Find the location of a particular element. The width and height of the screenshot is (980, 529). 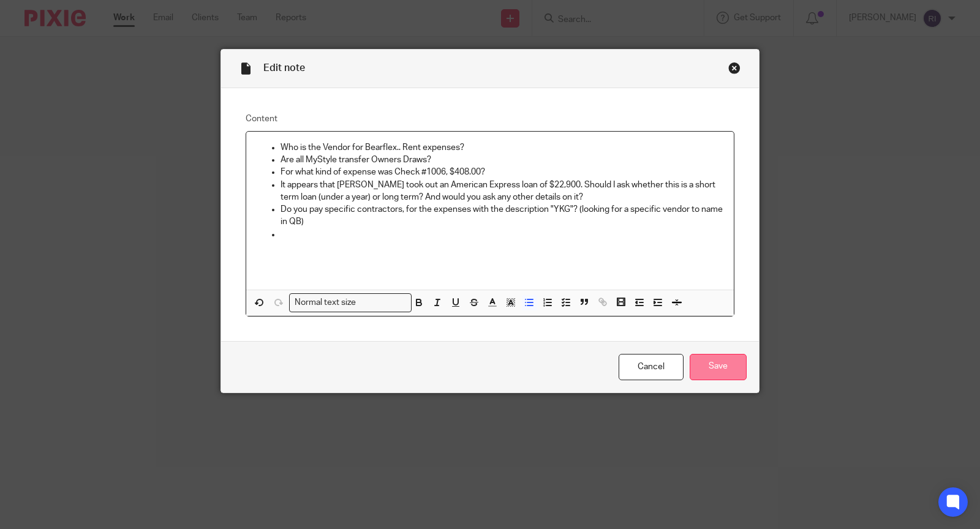

input: Search for option is located at coordinates (382, 302).